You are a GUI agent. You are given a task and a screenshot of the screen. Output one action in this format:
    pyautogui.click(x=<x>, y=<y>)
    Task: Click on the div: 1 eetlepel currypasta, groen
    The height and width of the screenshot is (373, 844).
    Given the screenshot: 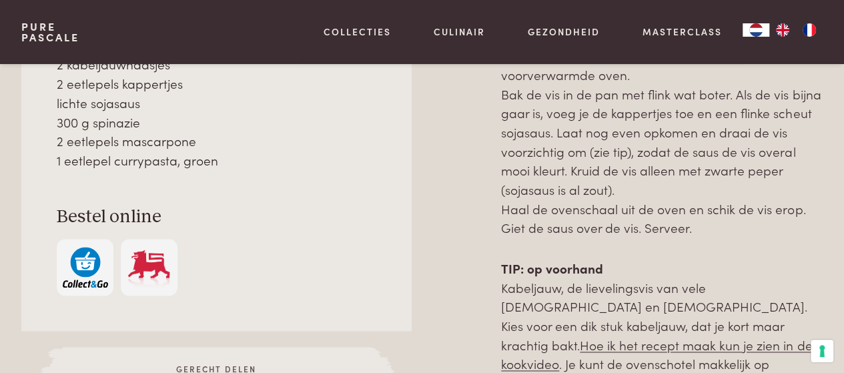 What is the action you would take?
    pyautogui.click(x=216, y=160)
    